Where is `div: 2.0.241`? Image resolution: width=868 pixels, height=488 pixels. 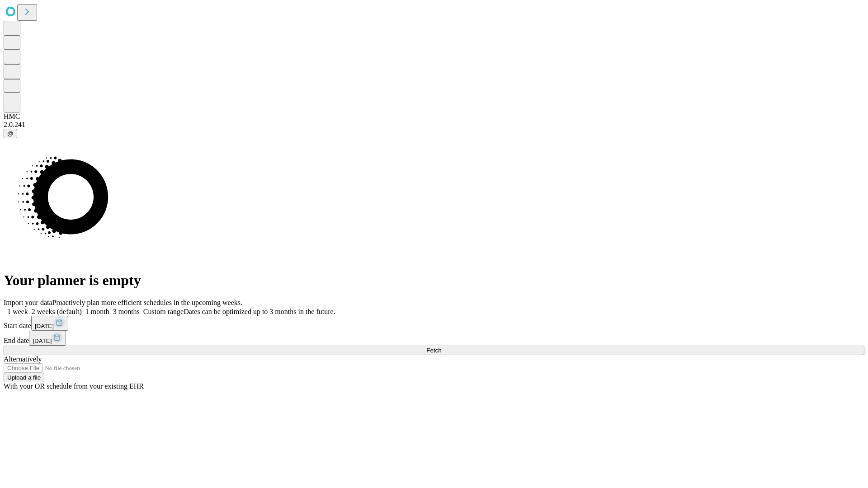
div: 2.0.241 is located at coordinates (434, 125).